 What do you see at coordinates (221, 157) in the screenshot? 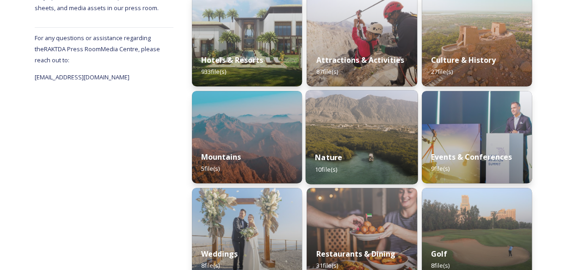
I see `strong: Mountains` at bounding box center [221, 157].